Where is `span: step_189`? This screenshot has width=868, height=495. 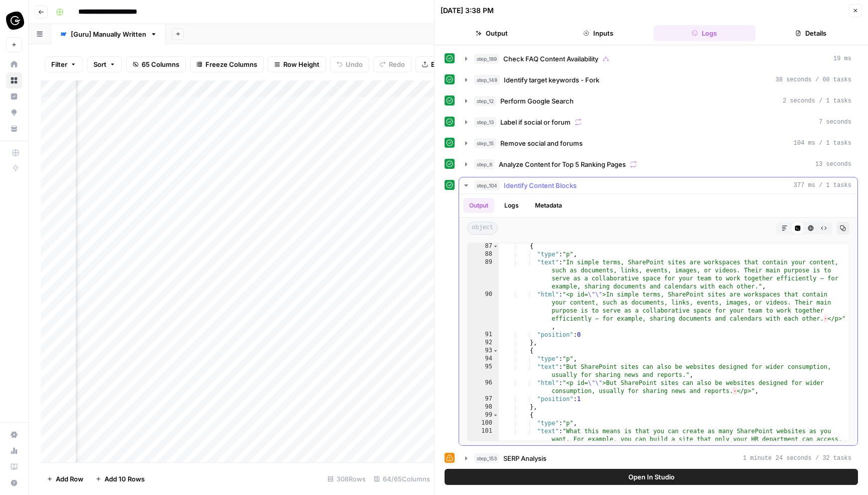 span: step_189 is located at coordinates (487, 59).